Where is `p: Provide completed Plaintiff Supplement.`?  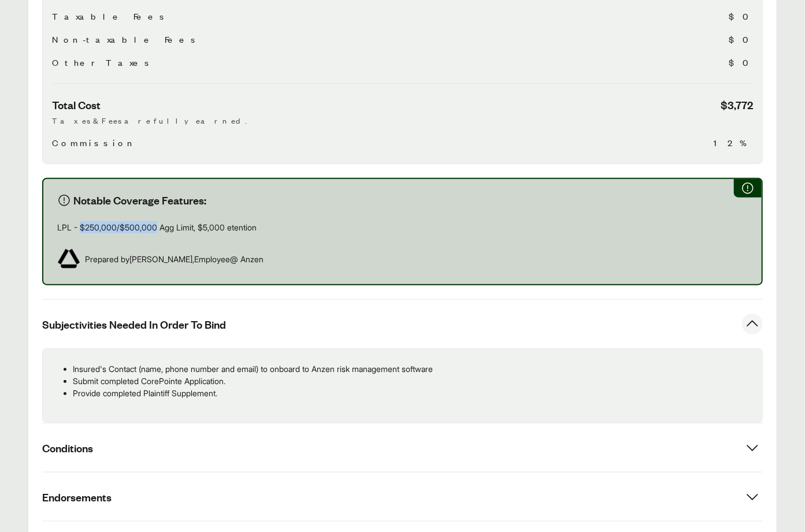
p: Provide completed Plaintiff Supplement. is located at coordinates (413, 392).